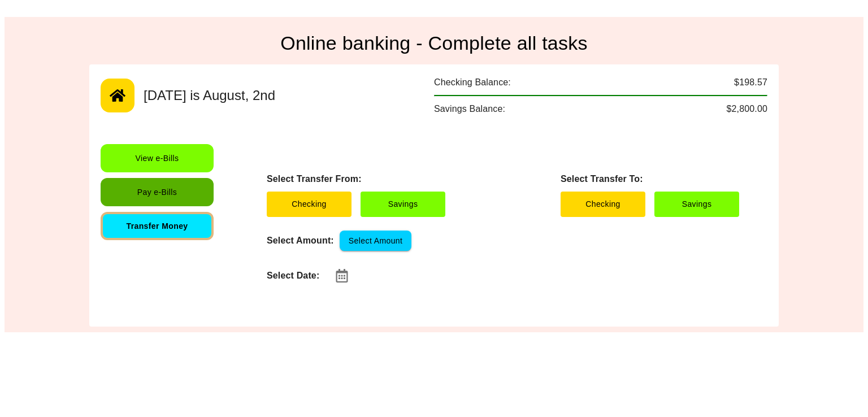 Image resolution: width=868 pixels, height=417 pixels. I want to click on h4: Online banking - Complete all tasks, so click(434, 43).